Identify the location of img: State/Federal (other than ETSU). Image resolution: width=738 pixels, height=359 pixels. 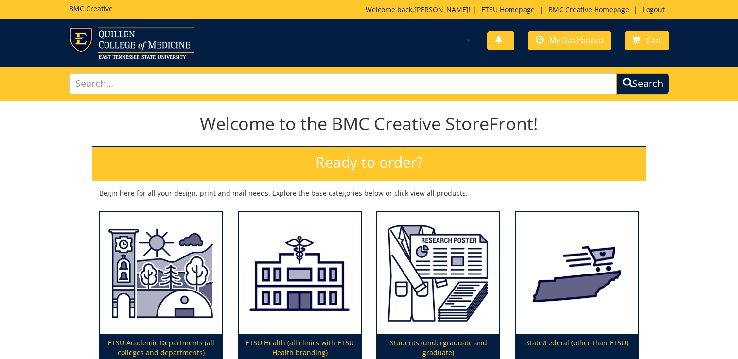
(577, 273).